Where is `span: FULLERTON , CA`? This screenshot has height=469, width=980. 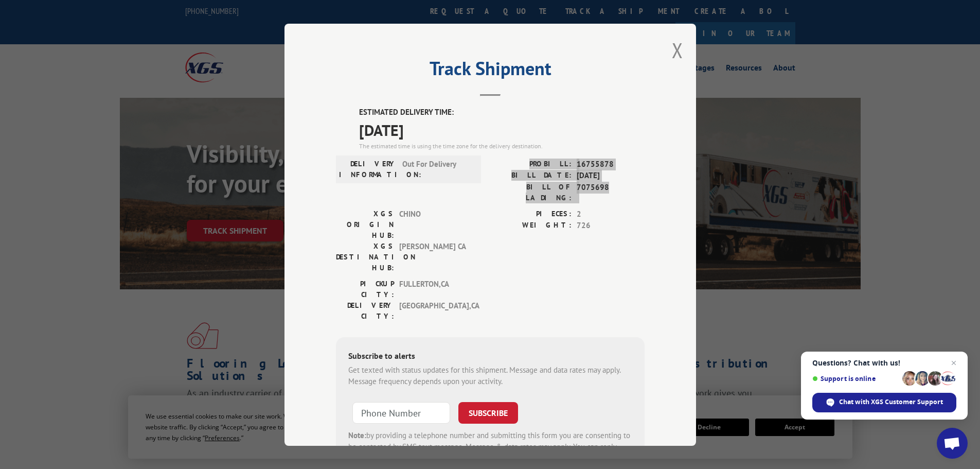
span: FULLERTON , CA is located at coordinates (434, 289).